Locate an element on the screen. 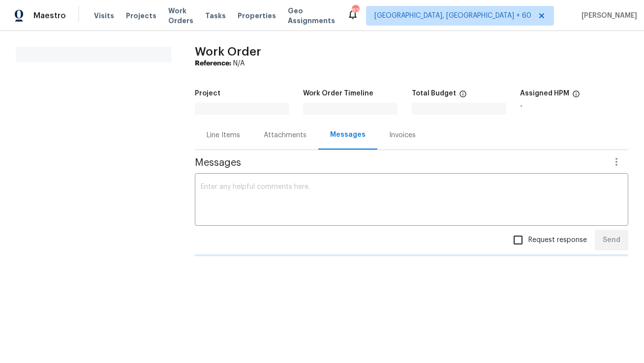 The image size is (644, 363). div: Line Items is located at coordinates (223, 135).